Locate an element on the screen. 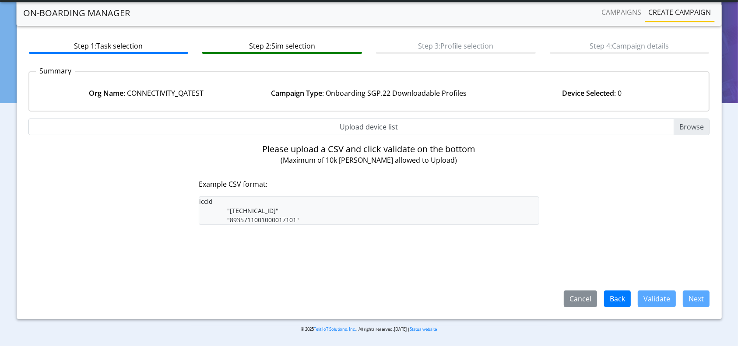 The height and width of the screenshot is (346, 738). strong: Org Name is located at coordinates (106, 93).